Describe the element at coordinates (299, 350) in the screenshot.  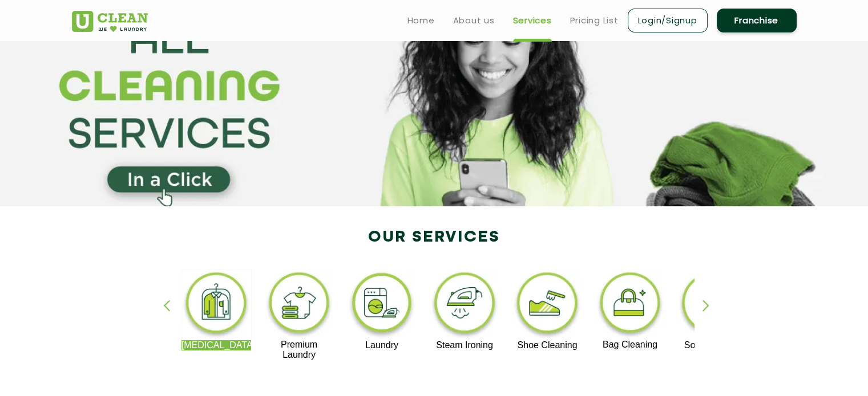
I see `p: Premium Laundry` at that location.